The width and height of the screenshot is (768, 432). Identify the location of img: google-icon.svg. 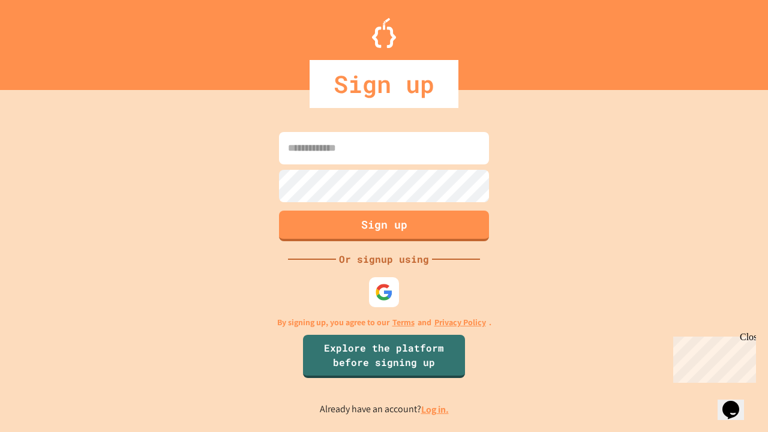
(384, 292).